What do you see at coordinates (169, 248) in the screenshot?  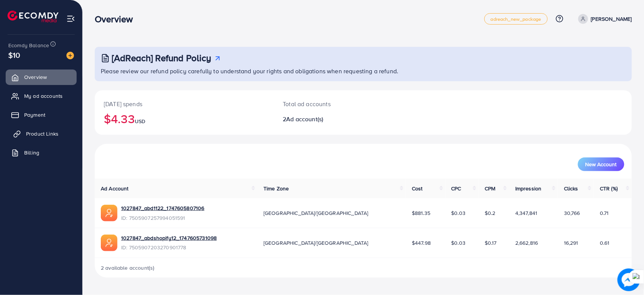 I see `span: ID: 7505907203270901778` at bounding box center [169, 248].